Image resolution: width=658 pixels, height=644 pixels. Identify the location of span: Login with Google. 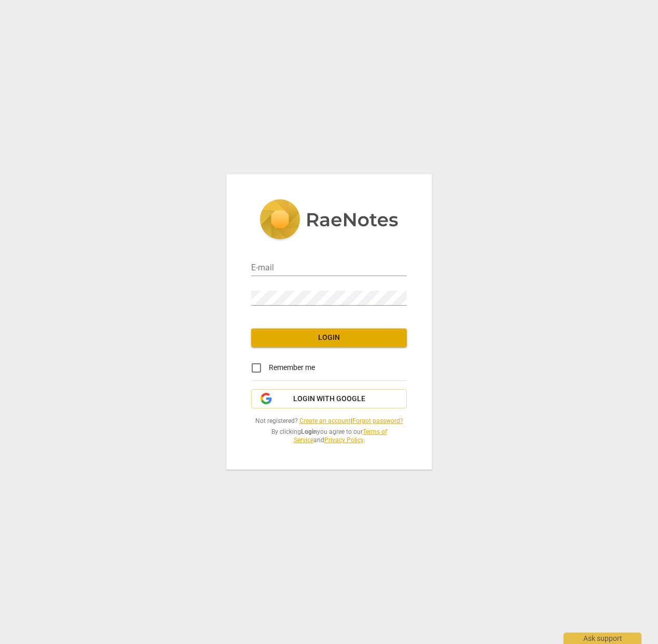
(329, 399).